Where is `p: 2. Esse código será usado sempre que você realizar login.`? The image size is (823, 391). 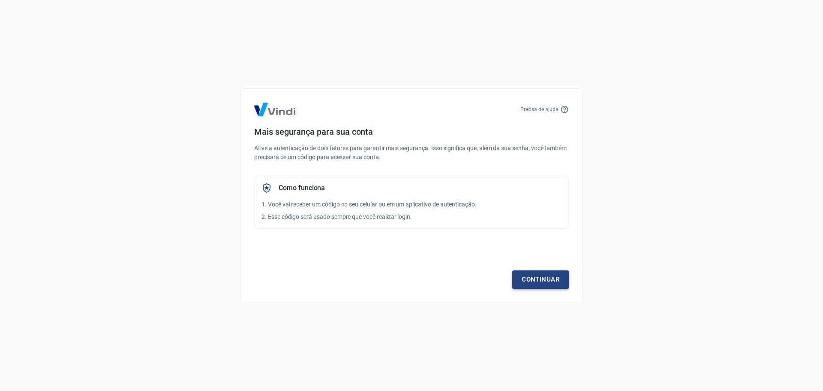 p: 2. Esse código será usado sempre que você realizar login. is located at coordinates (412, 217).